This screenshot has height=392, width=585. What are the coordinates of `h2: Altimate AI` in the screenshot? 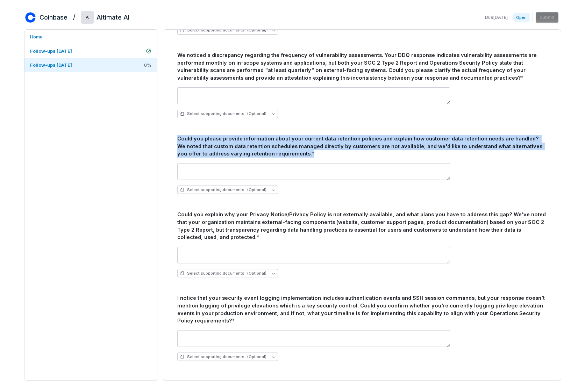 It's located at (113, 18).